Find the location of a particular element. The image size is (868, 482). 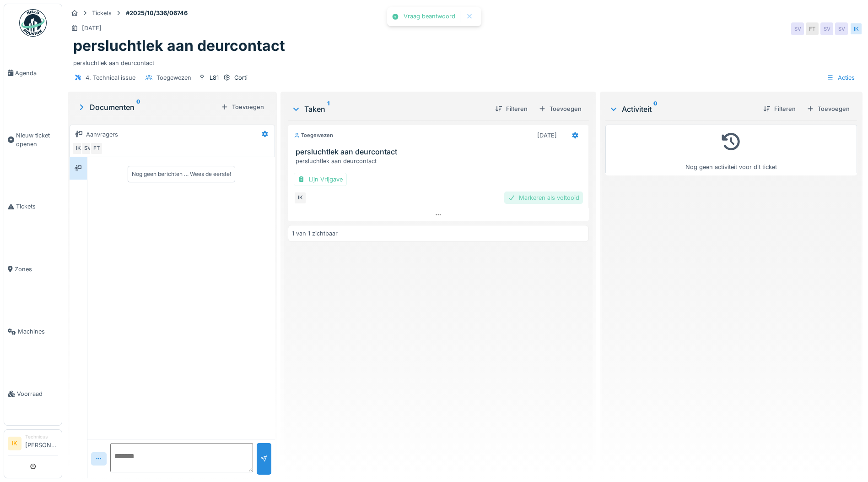

a: Machines is located at coordinates (33, 331).